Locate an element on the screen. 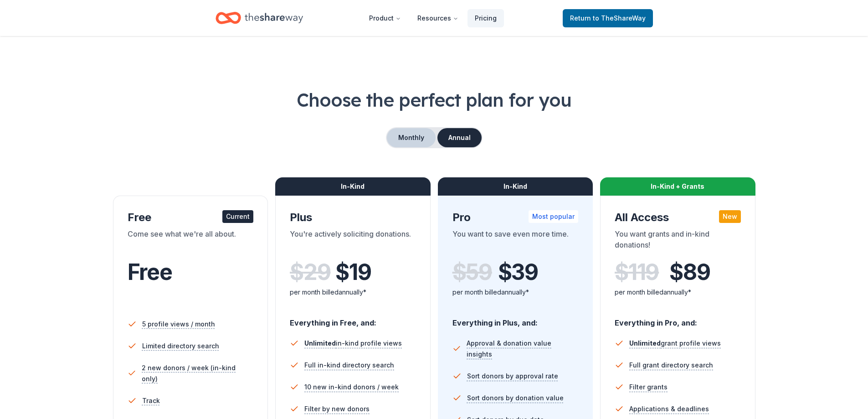 This screenshot has width=868, height=419. div: You want grants and in-kind donations! is located at coordinates (678, 241).